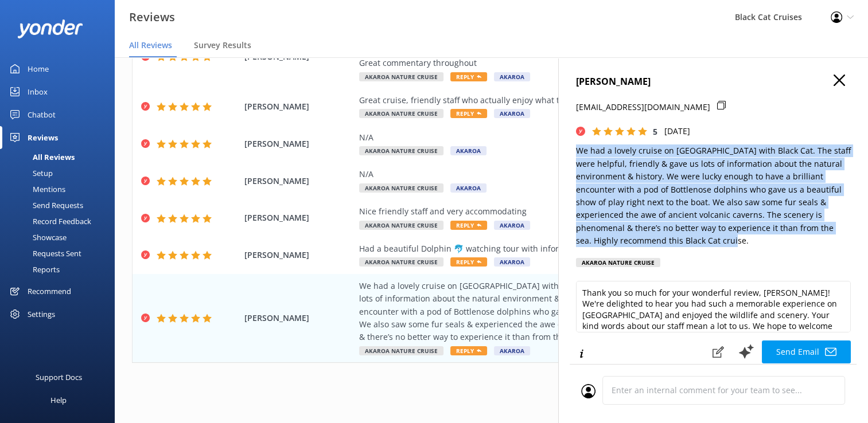 The image size is (868, 423). Describe the element at coordinates (61, 253) in the screenshot. I see `a: Requests Sent` at that location.